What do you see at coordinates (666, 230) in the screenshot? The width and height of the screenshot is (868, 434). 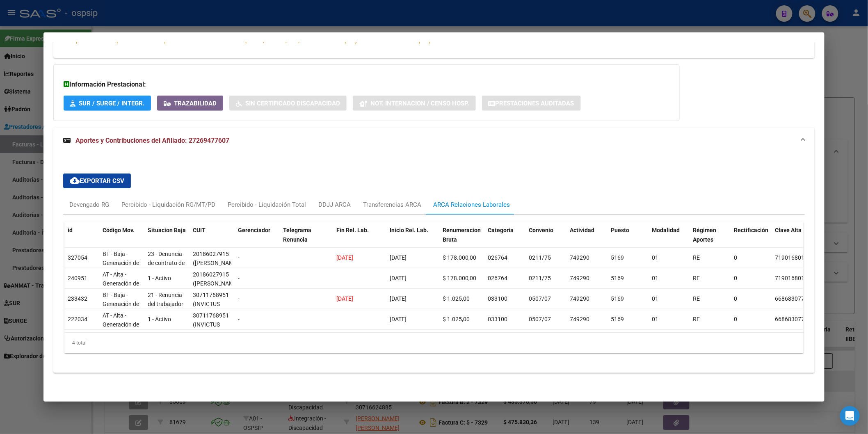 I see `span: Modalidad` at bounding box center [666, 230].